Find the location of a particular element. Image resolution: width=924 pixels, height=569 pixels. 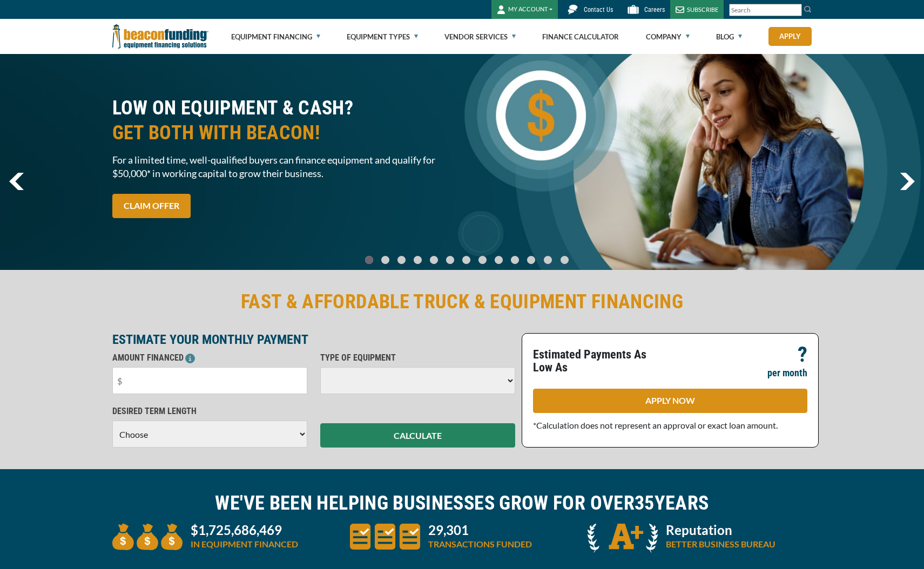

a: Finance Calculator is located at coordinates (581, 36).